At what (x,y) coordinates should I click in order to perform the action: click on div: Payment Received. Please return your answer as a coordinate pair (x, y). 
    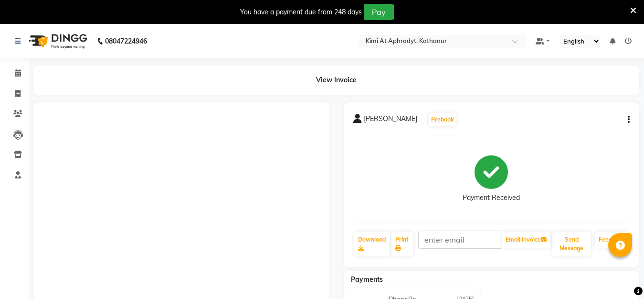
    Looking at the image, I should click on (491, 197).